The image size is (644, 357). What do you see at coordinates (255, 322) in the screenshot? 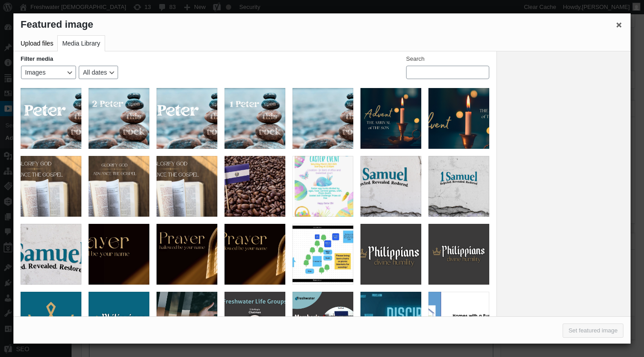
I see `li: lifegroupleaderpics` at bounding box center [255, 322].